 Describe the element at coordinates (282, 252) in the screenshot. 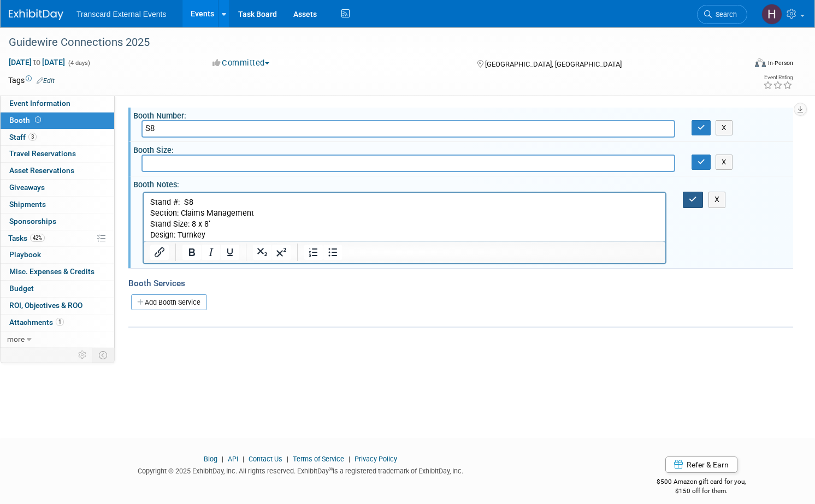

I see `button: Superscript` at that location.